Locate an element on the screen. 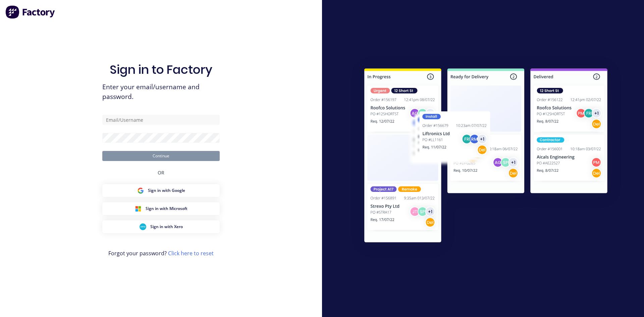  button: Google Sign inSign in with Google is located at coordinates (161, 190).